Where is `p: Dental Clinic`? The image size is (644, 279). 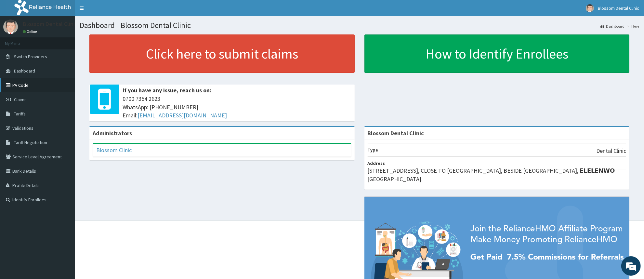
p: Dental Clinic is located at coordinates (611, 151).